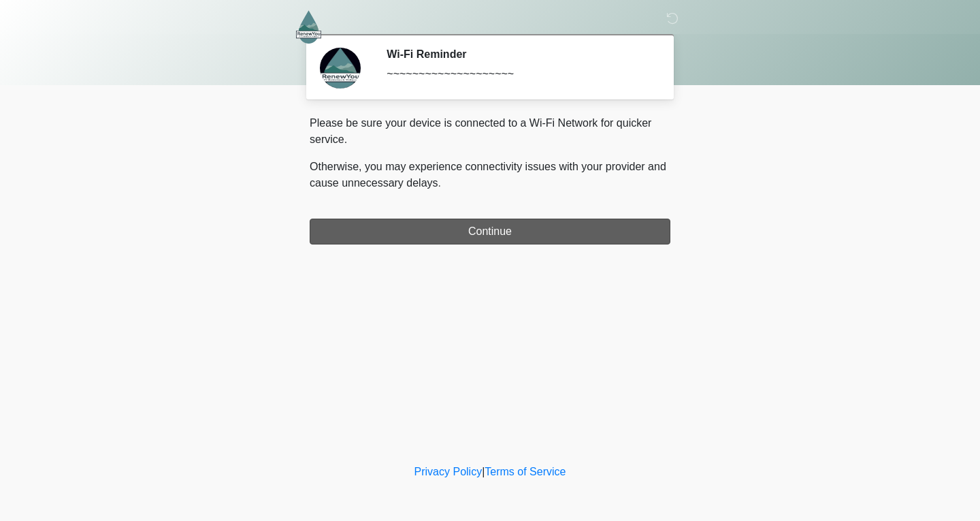 The height and width of the screenshot is (521, 980). Describe the element at coordinates (518, 54) in the screenshot. I see `h2: Wi-Fi Reminder` at that location.